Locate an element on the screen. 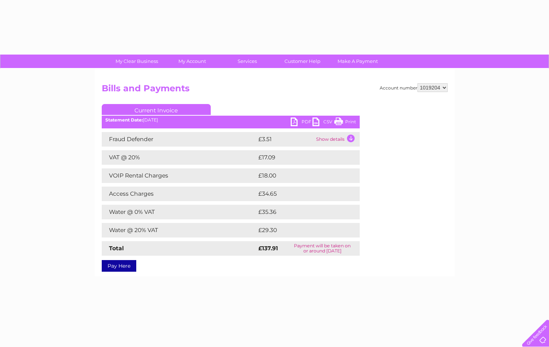 This screenshot has width=549, height=347. a: Pay Here is located at coordinates (119, 266).